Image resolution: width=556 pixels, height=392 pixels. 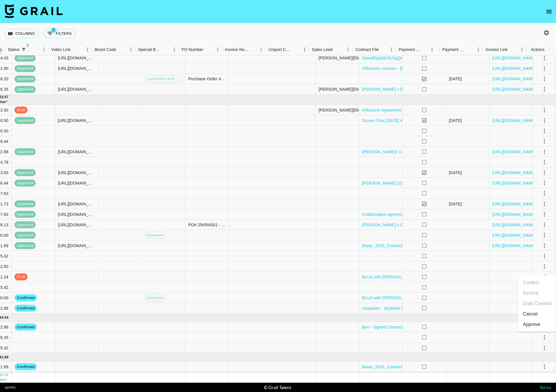 What do you see at coordinates (456, 79) in the screenshot?
I see `div: 7/29/2025` at bounding box center [456, 79].